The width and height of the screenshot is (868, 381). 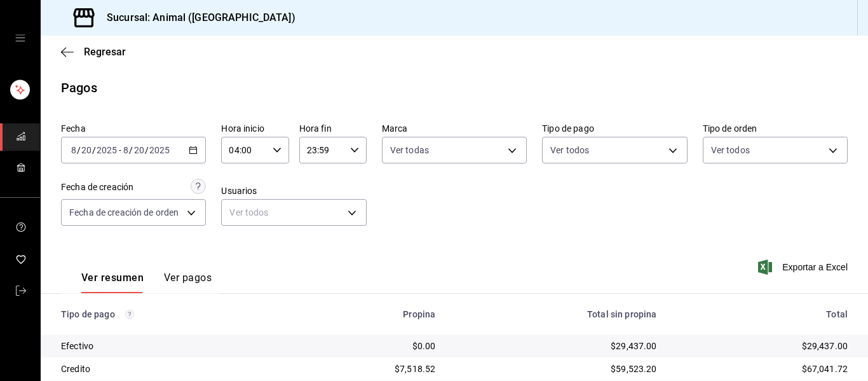 What do you see at coordinates (21, 38) in the screenshot?
I see `button: open drawer` at bounding box center [21, 38].